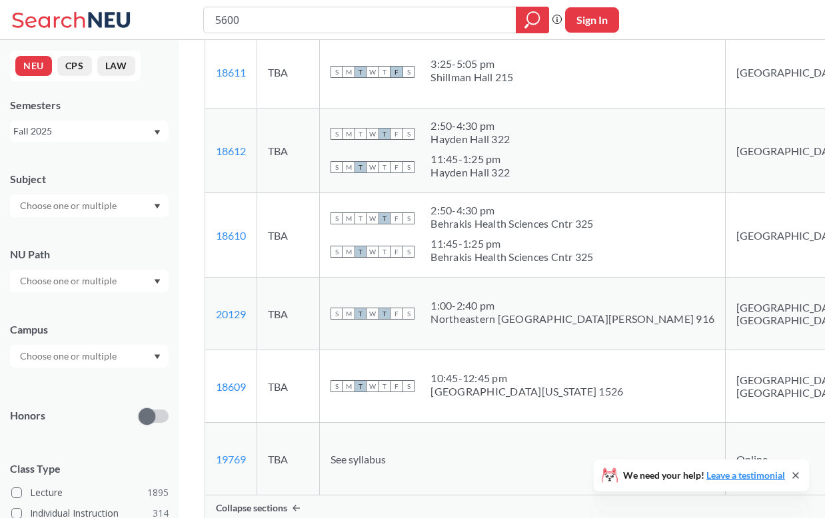  What do you see at coordinates (572, 306) in the screenshot?
I see `div: 1:00 - 2:40 pm` at bounding box center [572, 306].